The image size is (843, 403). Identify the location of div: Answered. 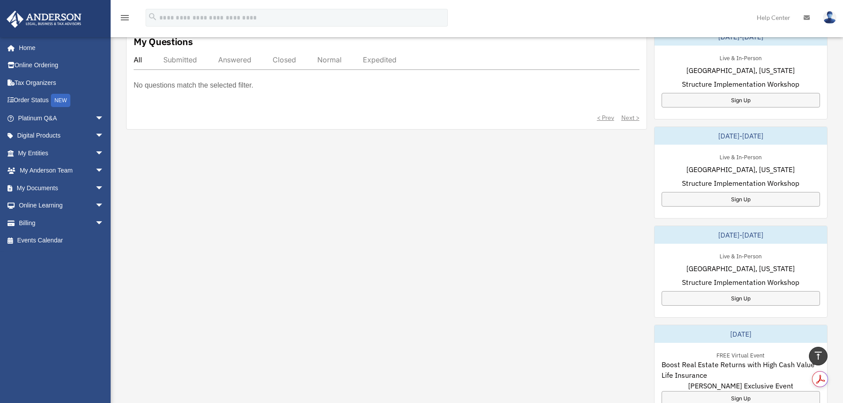
(234, 60).